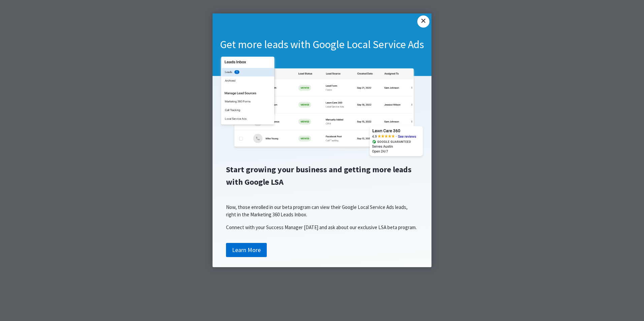 This screenshot has height=321, width=644. What do you see at coordinates (318, 169) in the screenshot?
I see `span: Start growing your business and getting more leads` at bounding box center [318, 169].